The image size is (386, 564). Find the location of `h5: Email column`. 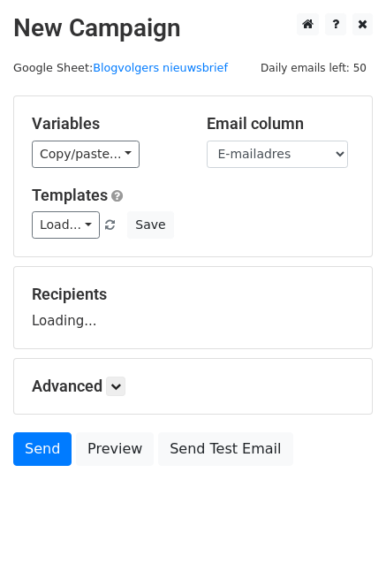

h5: Email column is located at coordinates (281, 124).